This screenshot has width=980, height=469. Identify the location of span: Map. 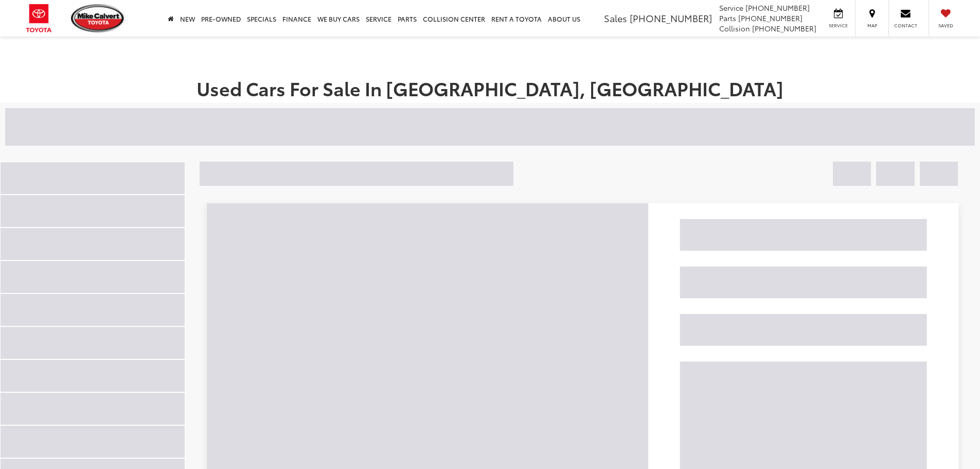
(872, 26).